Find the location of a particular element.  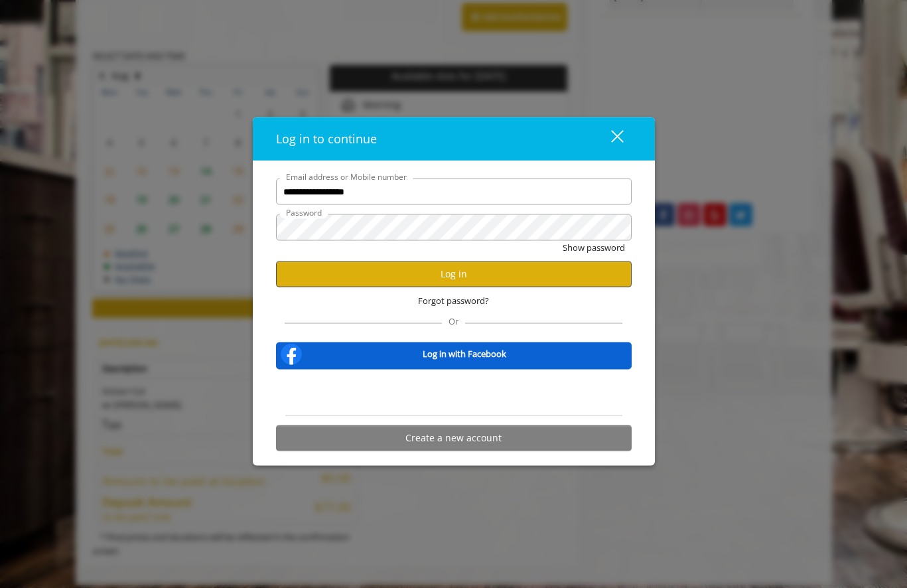

input: Email address or Mobile number is located at coordinates (454, 192).